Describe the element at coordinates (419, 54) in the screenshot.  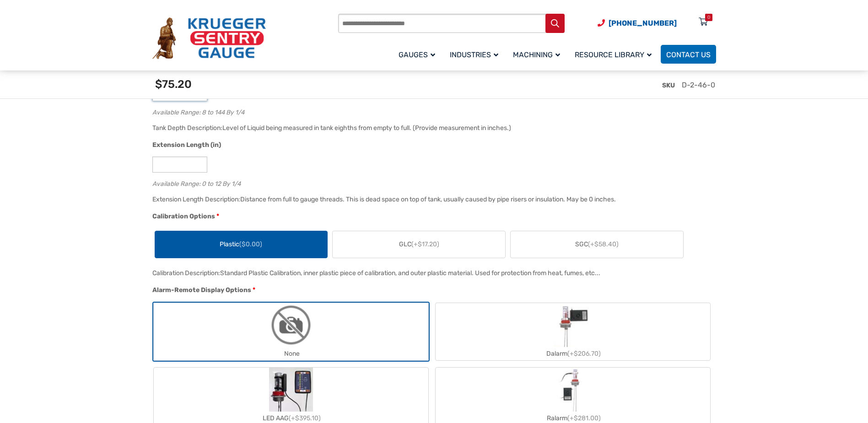
I see `a: Gauges` at that location.